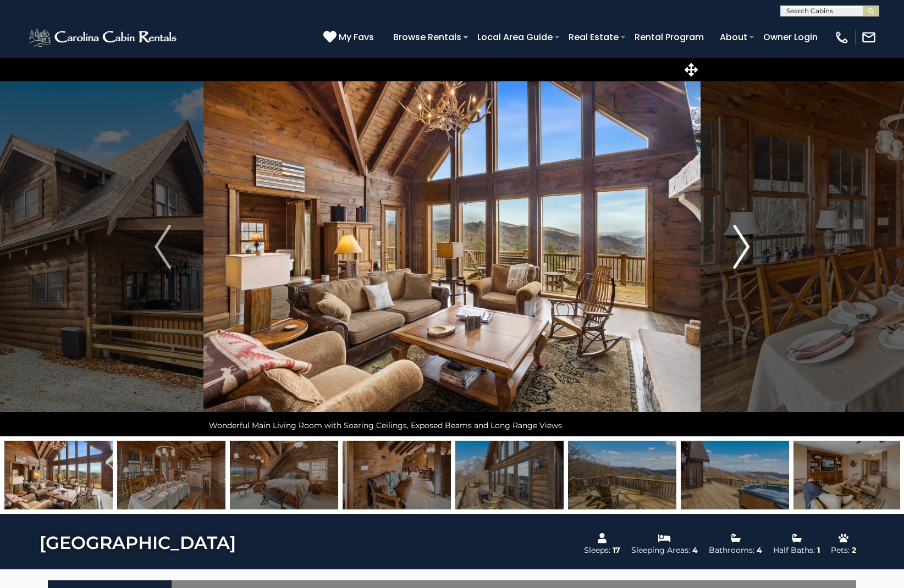 The height and width of the screenshot is (588, 904). Describe the element at coordinates (356, 37) in the screenshot. I see `span: My Favs` at that location.